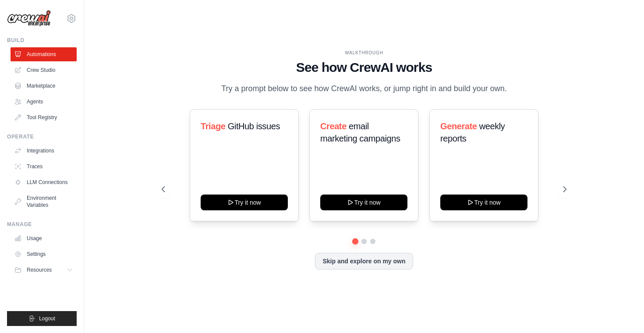 Image resolution: width=644 pixels, height=333 pixels. Describe the element at coordinates (43, 70) in the screenshot. I see `a: Crew Studio` at that location.